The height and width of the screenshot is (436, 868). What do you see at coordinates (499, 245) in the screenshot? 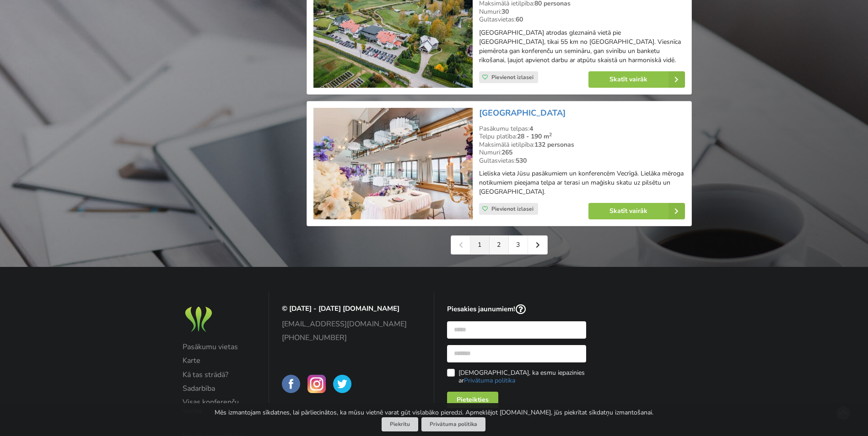
I see `a: 2` at bounding box center [499, 245].